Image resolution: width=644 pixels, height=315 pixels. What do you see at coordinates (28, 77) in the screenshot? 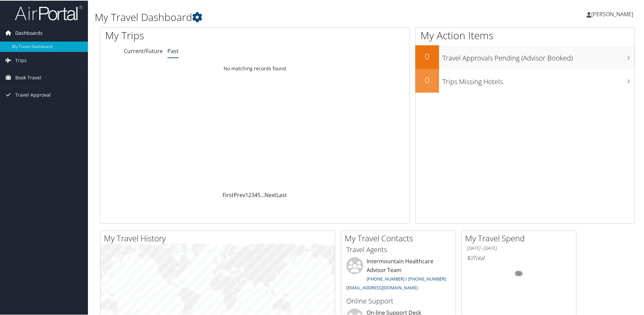
I see `span: Book Travel` at bounding box center [28, 77].